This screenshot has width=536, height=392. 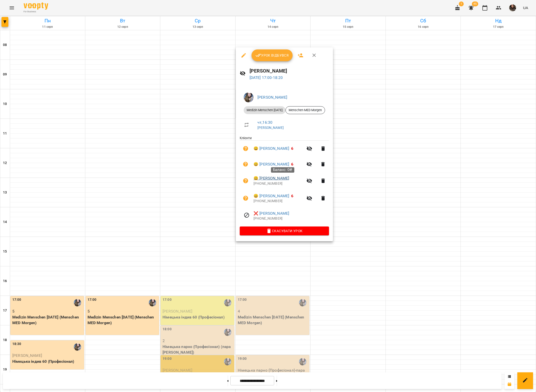 What do you see at coordinates (272, 55) in the screenshot?
I see `span: Урок відбувся` at bounding box center [272, 55].